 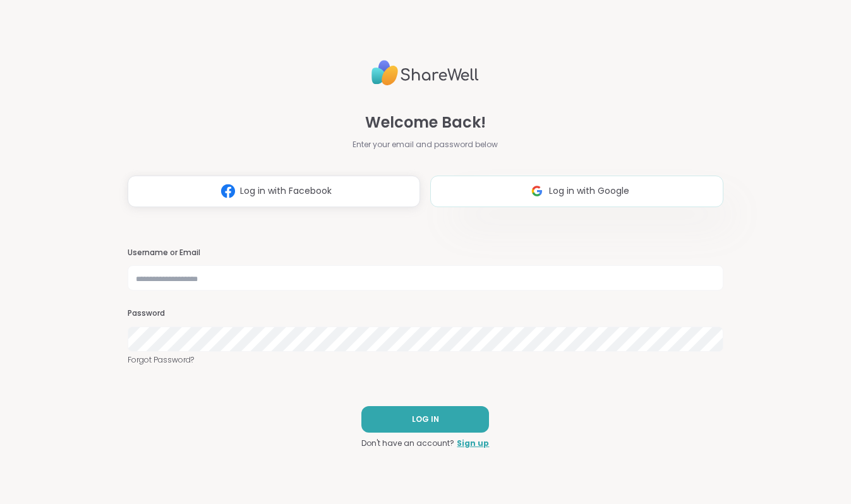 What do you see at coordinates (576, 191) in the screenshot?
I see `button: Log in with Google` at bounding box center [576, 191].